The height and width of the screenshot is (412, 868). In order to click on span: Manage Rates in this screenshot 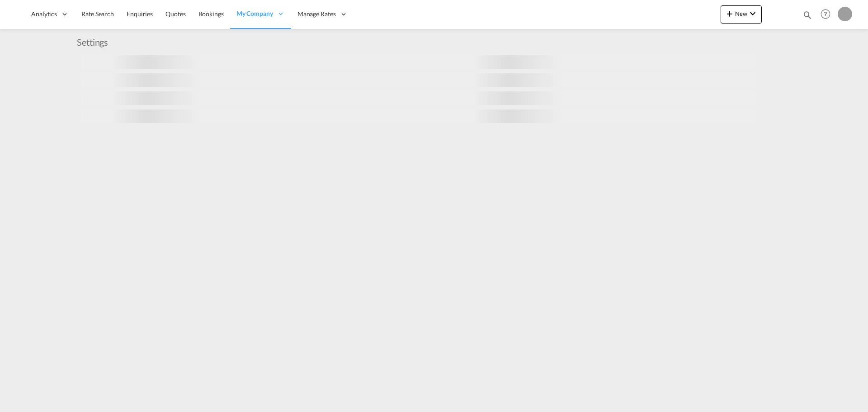, I will do `click(316, 14)`.